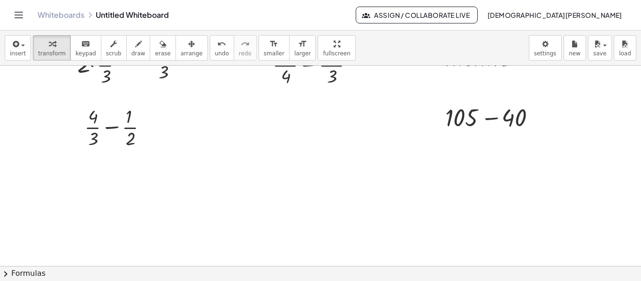 The width and height of the screenshot is (641, 281). Describe the element at coordinates (191, 48) in the screenshot. I see `button: arrange` at that location.